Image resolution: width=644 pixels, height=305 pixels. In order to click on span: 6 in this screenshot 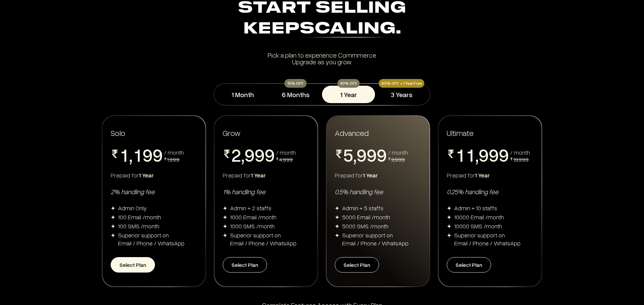, I will do `click(349, 173)`.